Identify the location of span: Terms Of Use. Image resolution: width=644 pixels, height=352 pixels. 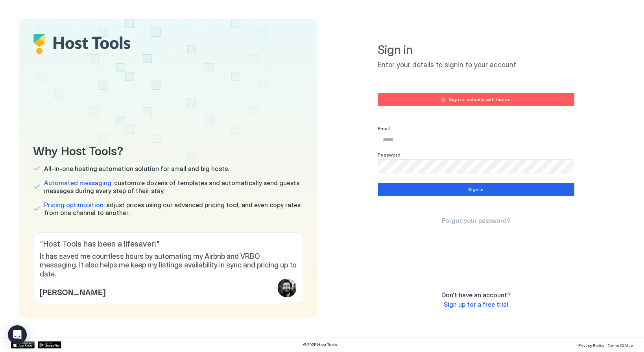
(620, 345).